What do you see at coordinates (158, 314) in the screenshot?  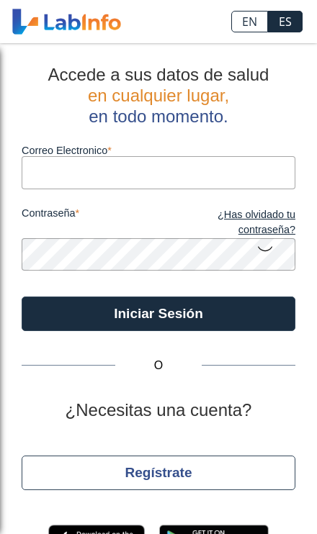 I see `button: Iniciar Sesión` at bounding box center [158, 314].